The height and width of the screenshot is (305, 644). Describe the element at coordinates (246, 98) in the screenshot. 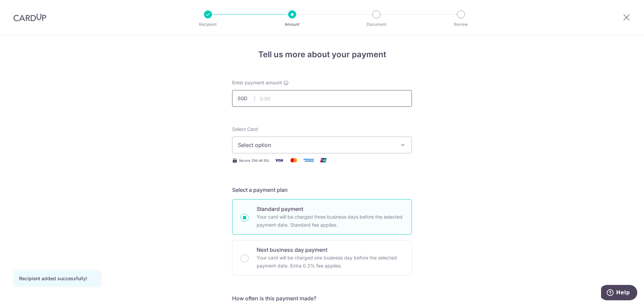

I see `span: SGD` at that location.